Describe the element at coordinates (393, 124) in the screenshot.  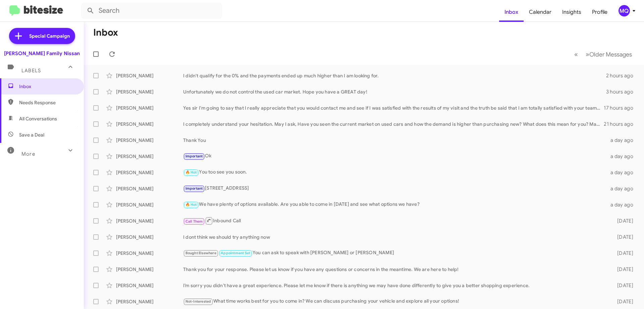
I see `div: I completely understand your hesitation. May I ask, Have you seen the current market on used cars...` at that location.